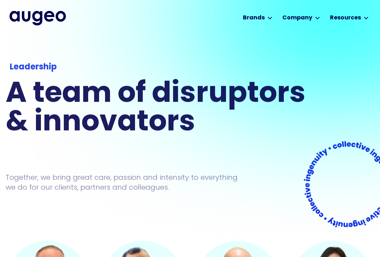 The height and width of the screenshot is (257, 380). Describe the element at coordinates (254, 18) in the screenshot. I see `div: Brands` at that location.